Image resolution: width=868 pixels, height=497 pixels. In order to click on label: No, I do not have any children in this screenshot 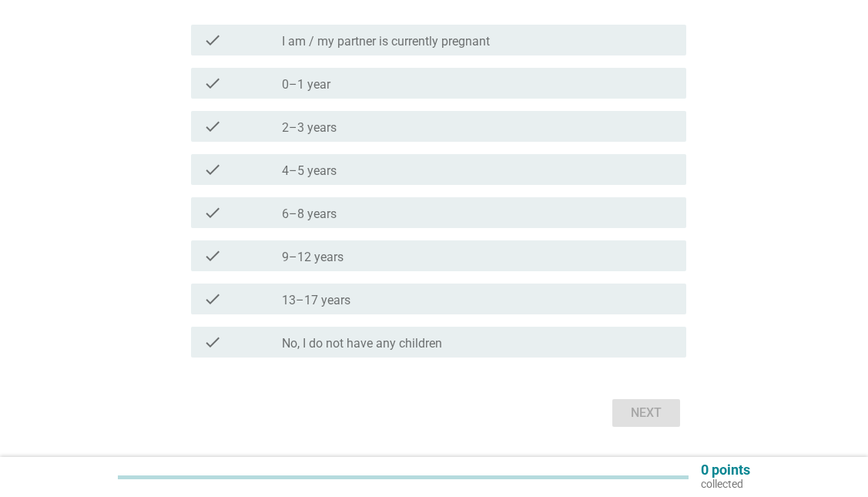, I will do `click(362, 344)`.